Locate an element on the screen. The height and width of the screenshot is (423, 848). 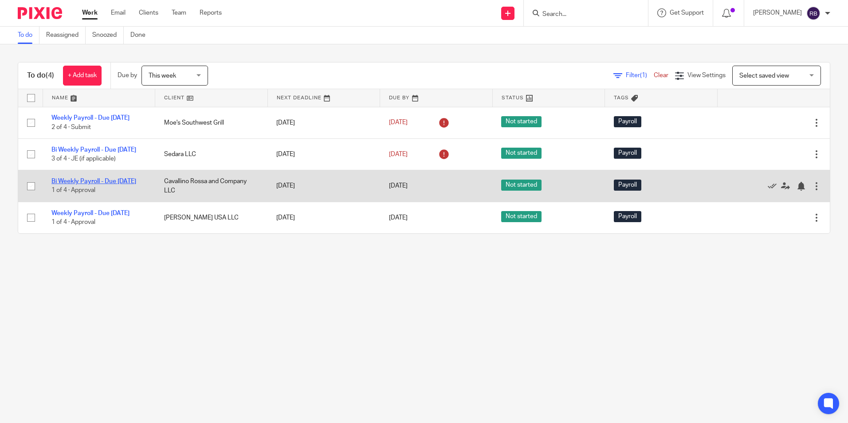
input: Search is located at coordinates (581, 15).